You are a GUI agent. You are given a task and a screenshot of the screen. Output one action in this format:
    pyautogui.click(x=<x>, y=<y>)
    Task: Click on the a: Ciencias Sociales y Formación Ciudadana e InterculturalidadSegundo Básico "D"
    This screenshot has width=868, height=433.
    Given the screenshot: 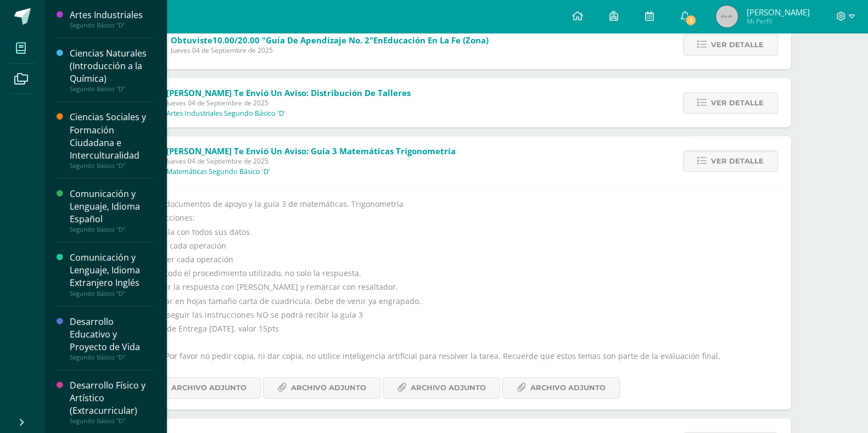 What is the action you would take?
    pyautogui.click(x=111, y=140)
    